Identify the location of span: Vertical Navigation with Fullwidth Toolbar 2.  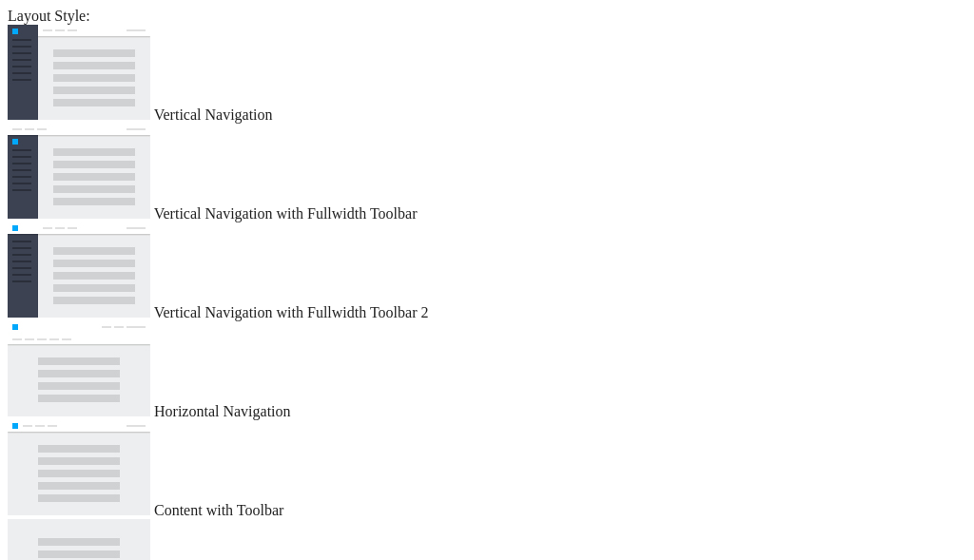
(292, 312).